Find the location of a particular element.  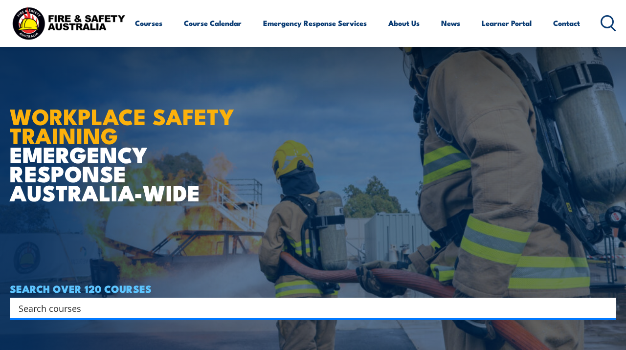

a: Contact is located at coordinates (566, 23).